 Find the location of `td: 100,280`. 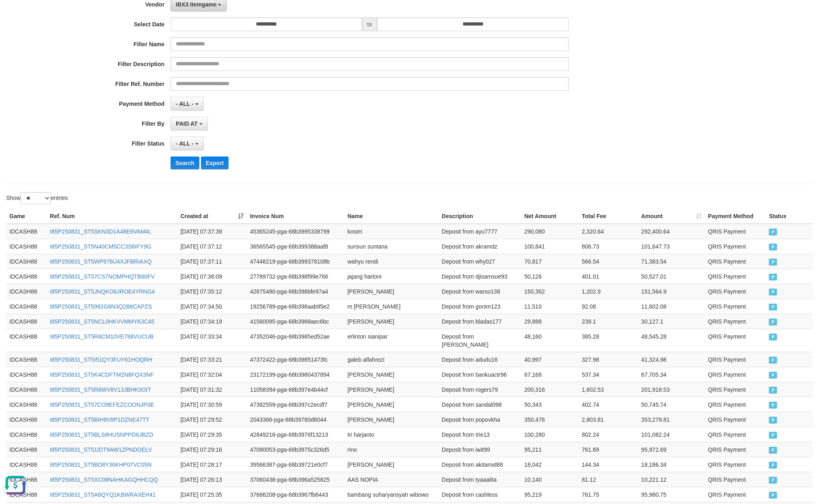

td: 100,280 is located at coordinates (550, 435).